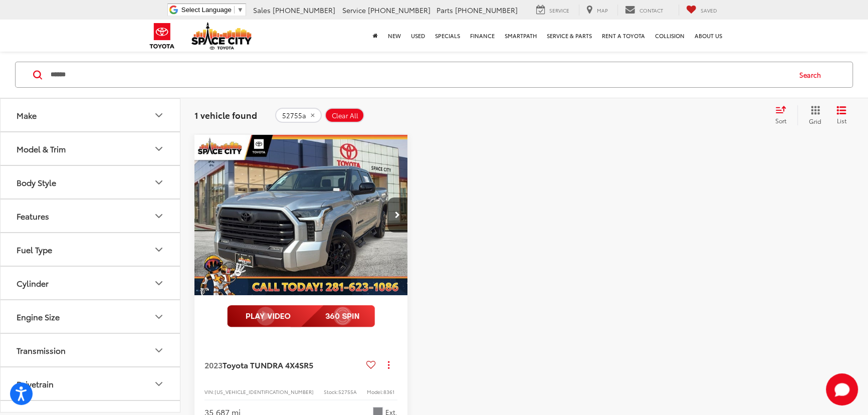  Describe the element at coordinates (301, 215) in the screenshot. I see `a: 2023 Toyota TUNDRA 4X4 SR52023 Toyota TUNDRA 4X4 SR52023 Toyota TUNDRA 4X4 SR52023 Toyota TUNDRA ...` at that location.